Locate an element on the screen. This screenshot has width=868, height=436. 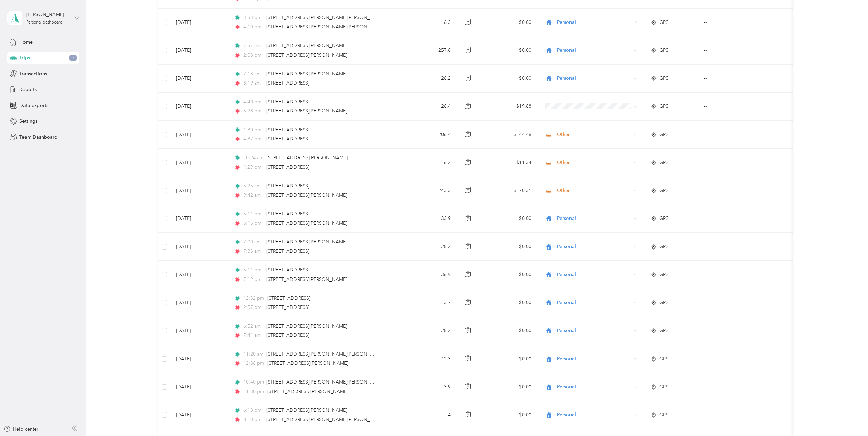
td: 16.2 is located at coordinates (431, 162).